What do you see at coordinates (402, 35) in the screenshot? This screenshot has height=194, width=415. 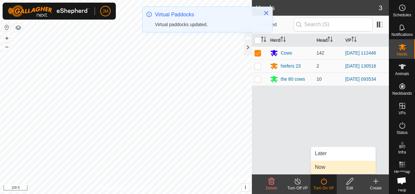 I see `span: Notifications` at bounding box center [402, 35].